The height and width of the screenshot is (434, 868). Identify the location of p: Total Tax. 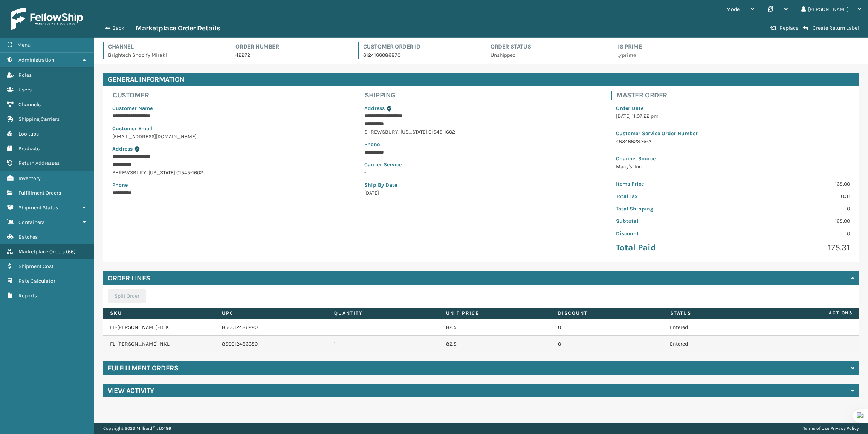
(672, 196).